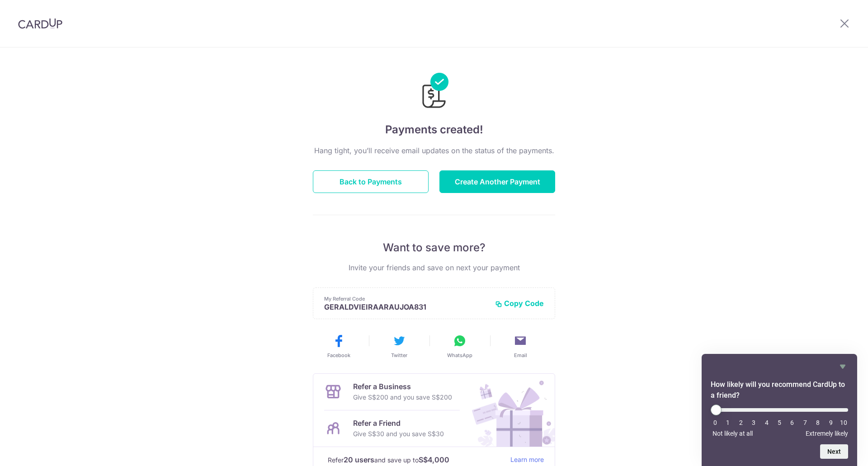 The width and height of the screenshot is (868, 466). I want to click on button: Copy Code, so click(520, 303).